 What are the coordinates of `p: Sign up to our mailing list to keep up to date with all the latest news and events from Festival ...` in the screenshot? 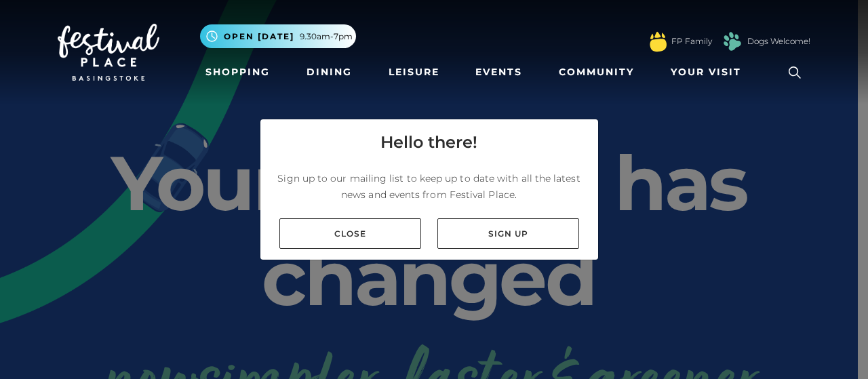 It's located at (429, 186).